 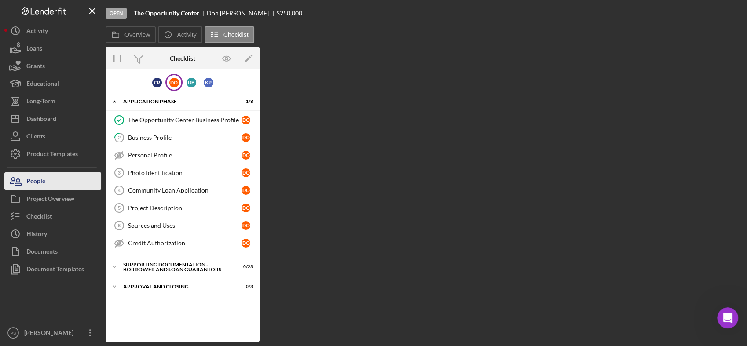 What do you see at coordinates (53, 234) in the screenshot?
I see `button: History` at bounding box center [53, 234].